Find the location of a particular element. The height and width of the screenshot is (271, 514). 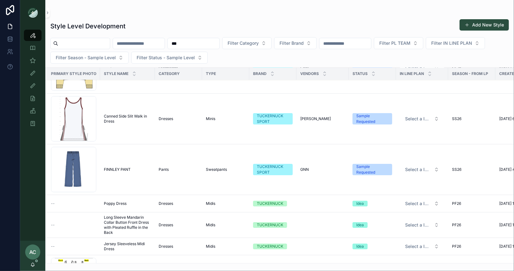

span: Filter PL TEAM is located at coordinates (395, 43).